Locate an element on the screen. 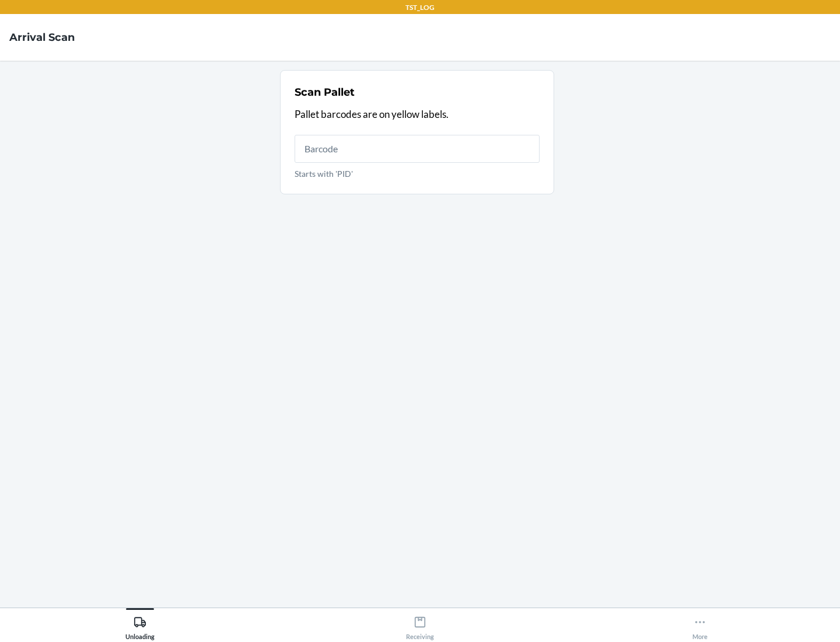 The image size is (840, 642). div: Unloading is located at coordinates (140, 625).